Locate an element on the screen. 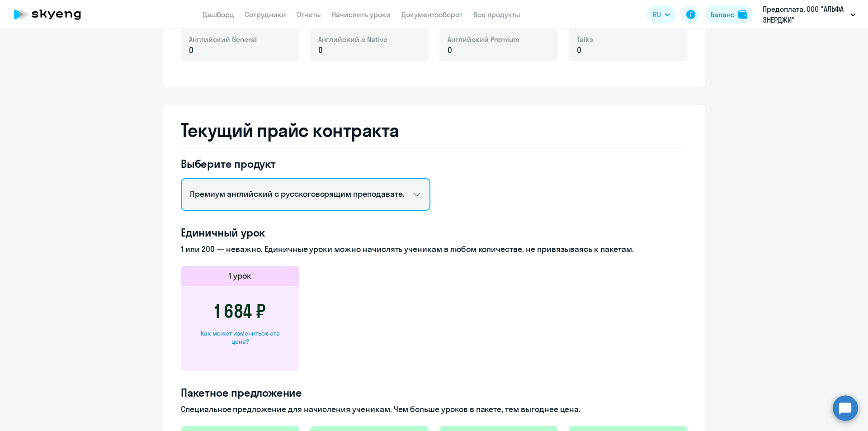 This screenshot has height=431, width=868. span: Talks is located at coordinates (585, 40).